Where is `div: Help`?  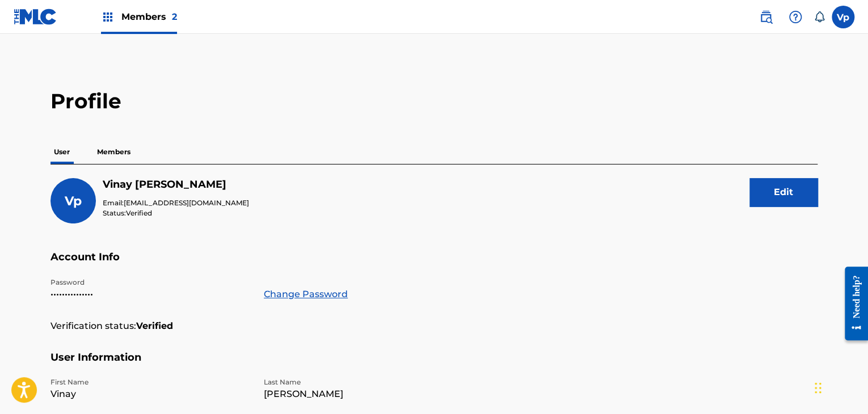 div: Help is located at coordinates (796, 17).